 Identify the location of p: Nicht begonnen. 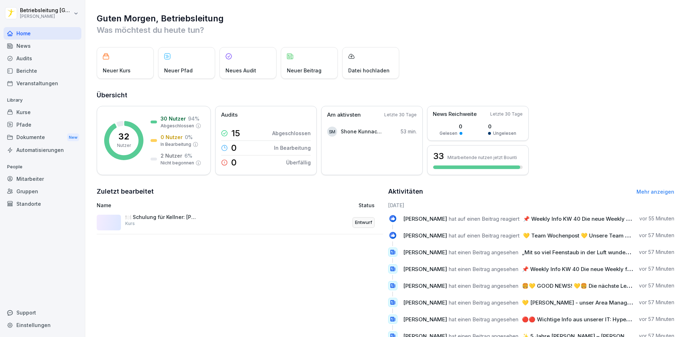
(177, 163).